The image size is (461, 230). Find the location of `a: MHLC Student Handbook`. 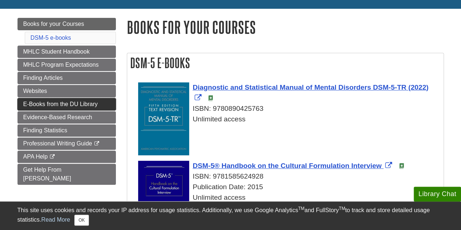

a: MHLC Student Handbook is located at coordinates (67, 52).